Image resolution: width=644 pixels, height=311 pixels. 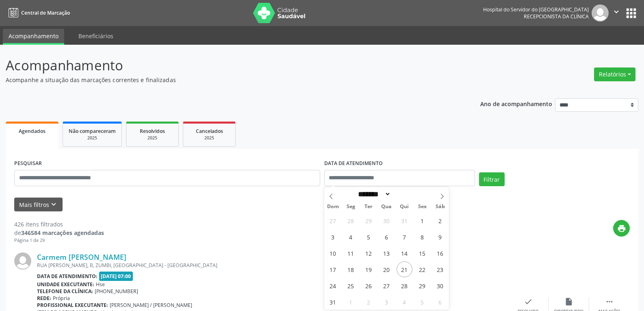 I want to click on b: Rede:, so click(x=44, y=298).